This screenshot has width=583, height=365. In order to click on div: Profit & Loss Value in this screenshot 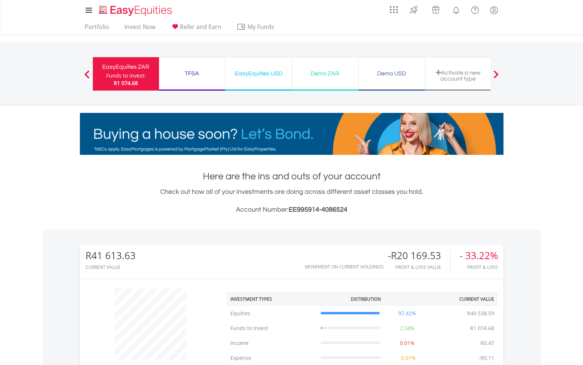, I will do `click(419, 267)`.